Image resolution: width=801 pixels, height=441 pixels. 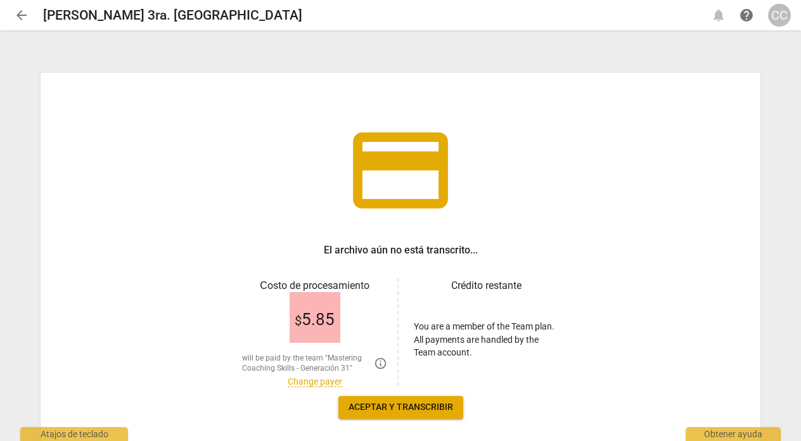 I want to click on div: Atajos de teclado, so click(x=74, y=434).